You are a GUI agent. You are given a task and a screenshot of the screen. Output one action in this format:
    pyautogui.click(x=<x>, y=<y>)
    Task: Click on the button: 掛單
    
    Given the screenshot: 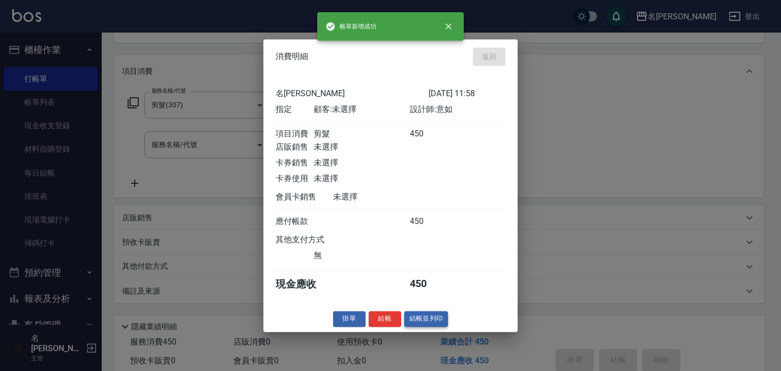 What is the action you would take?
    pyautogui.click(x=349, y=318)
    